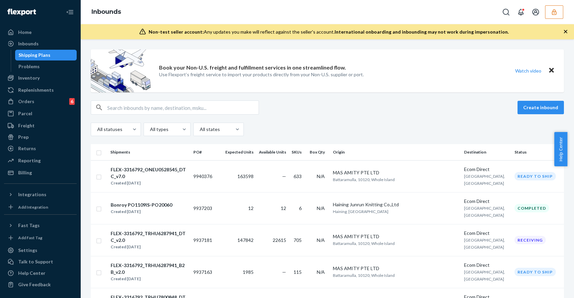  What do you see at coordinates (106, 12) in the screenshot?
I see `ol: breadcrumbs` at bounding box center [106, 12].